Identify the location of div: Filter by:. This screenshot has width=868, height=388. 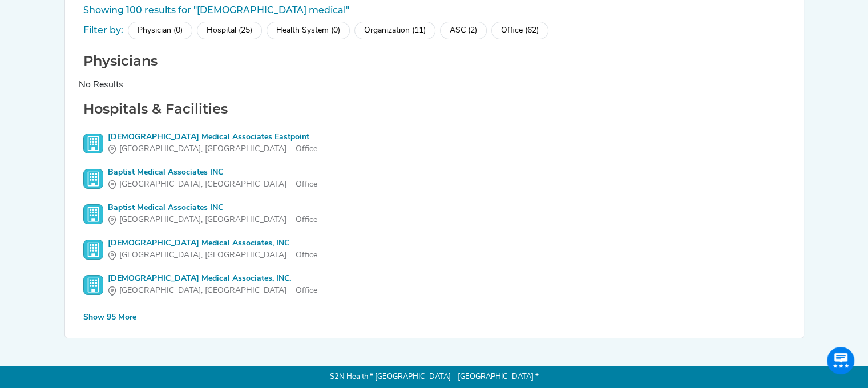
(104, 30).